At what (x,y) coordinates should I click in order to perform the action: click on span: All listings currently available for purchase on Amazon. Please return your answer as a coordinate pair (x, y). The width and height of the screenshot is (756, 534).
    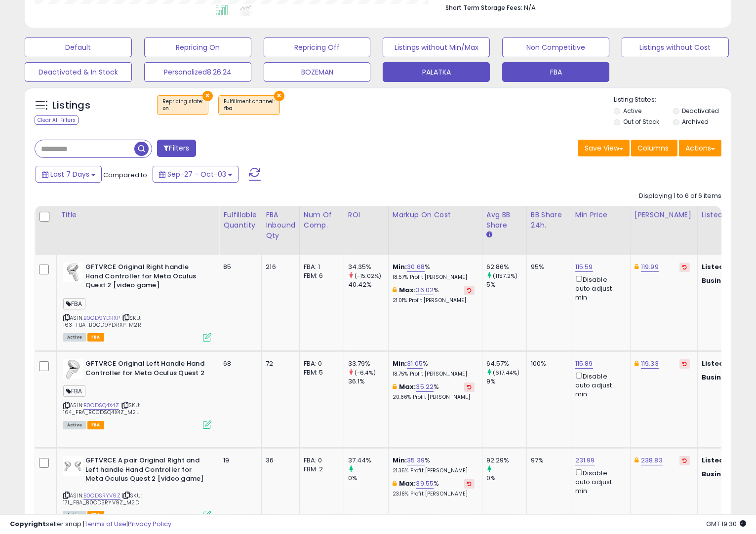
    Looking at the image, I should click on (75, 337).